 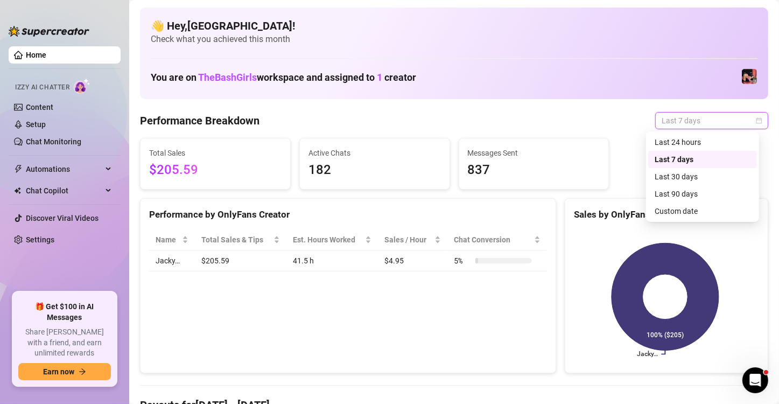 What do you see at coordinates (53, 142) in the screenshot?
I see `a: Chat Monitoring` at bounding box center [53, 142].